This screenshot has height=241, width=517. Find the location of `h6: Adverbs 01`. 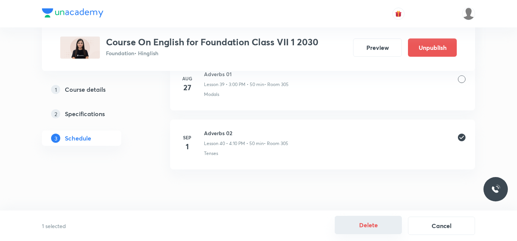

h6: Adverbs 01 is located at coordinates (246, 74).